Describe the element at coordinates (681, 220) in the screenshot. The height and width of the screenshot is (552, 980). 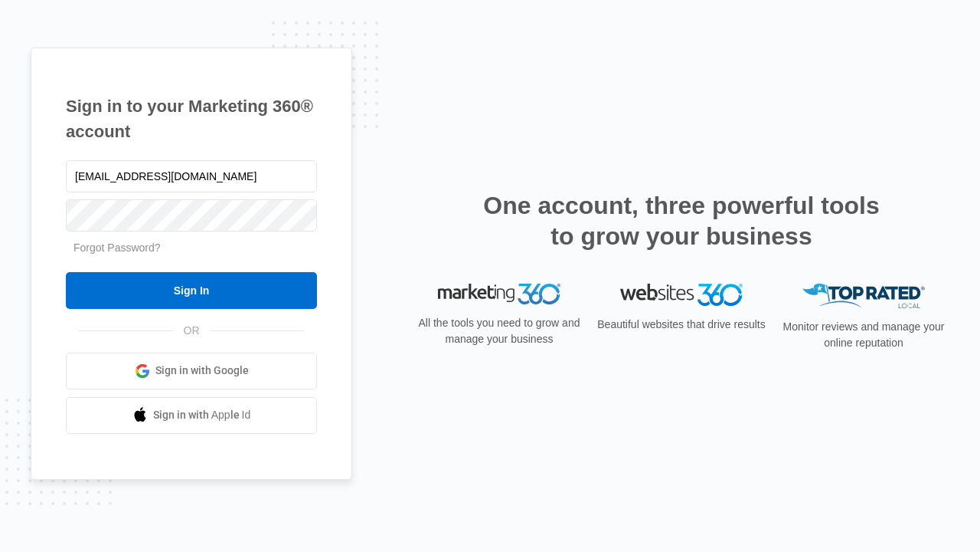
I see `h2: One account, three powerful tools to grow your business` at that location.